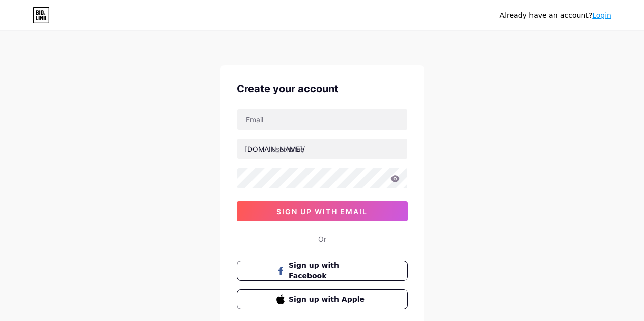 The image size is (644, 321). I want to click on button: sign up with email, so click(322, 211).